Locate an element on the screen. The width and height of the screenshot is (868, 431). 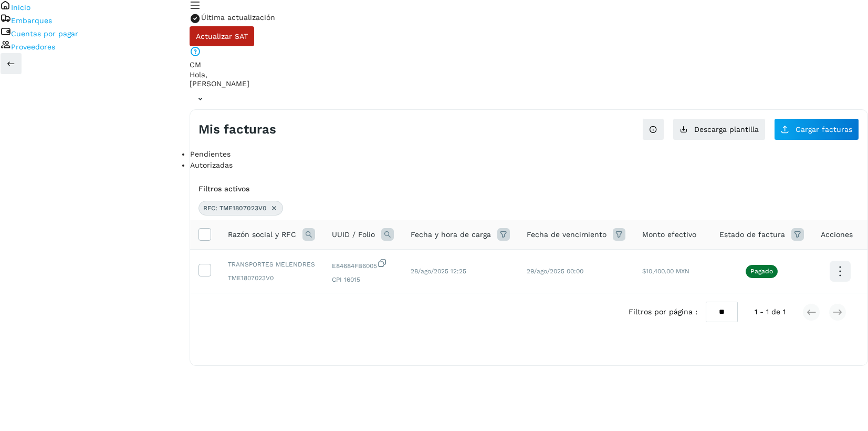
span: TME1807023V0 is located at coordinates (271, 278).